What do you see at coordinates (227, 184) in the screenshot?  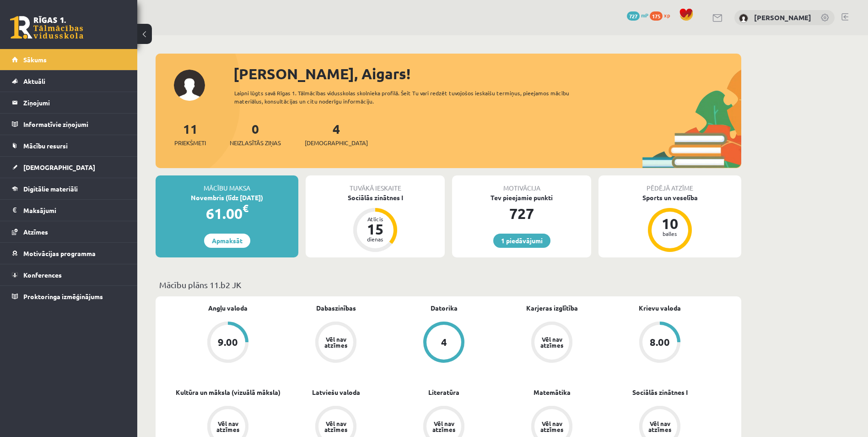 I see `div: Mācību maksa` at bounding box center [227, 184].